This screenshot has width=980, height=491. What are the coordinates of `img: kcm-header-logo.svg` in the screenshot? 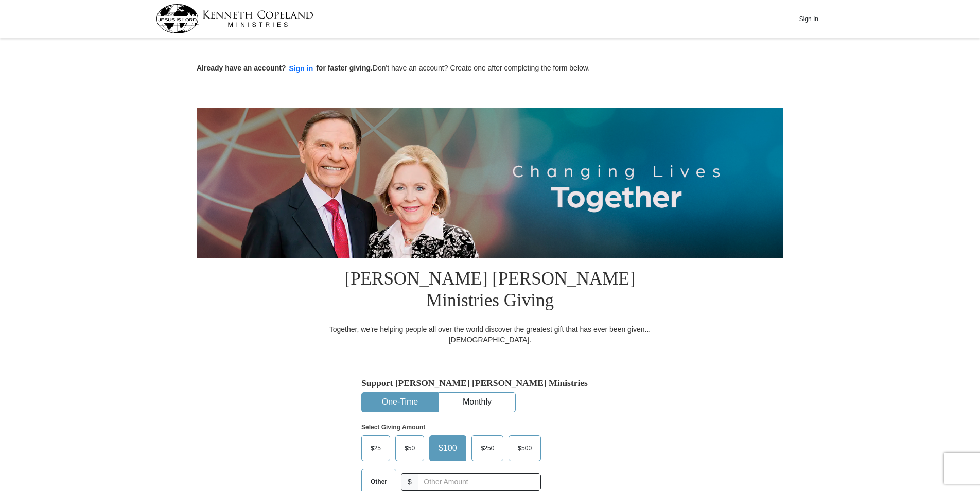 It's located at (234, 18).